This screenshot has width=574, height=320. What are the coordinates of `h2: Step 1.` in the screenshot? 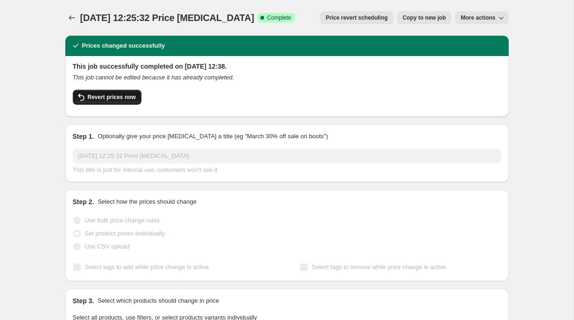 It's located at (84, 136).